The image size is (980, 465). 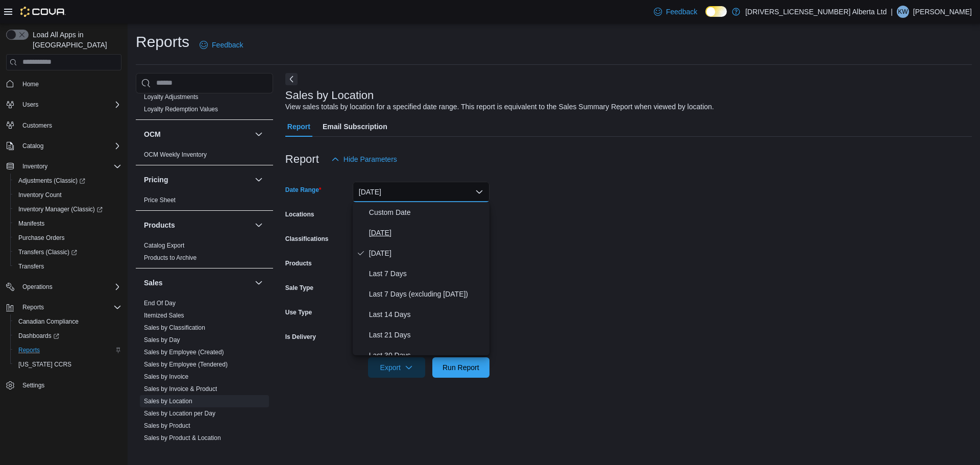 What do you see at coordinates (170, 258) in the screenshot?
I see `a: Products to Archive` at bounding box center [170, 258].